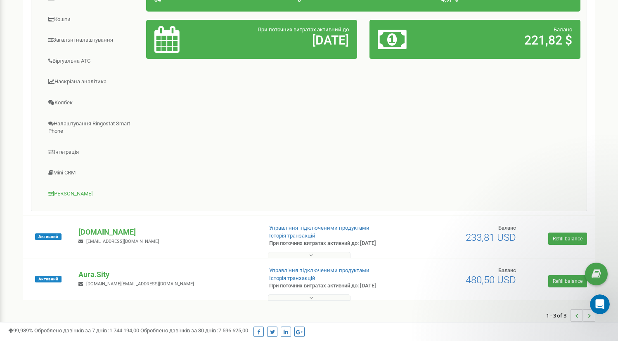  I want to click on span: 1 - 3 of 3, so click(558, 316).